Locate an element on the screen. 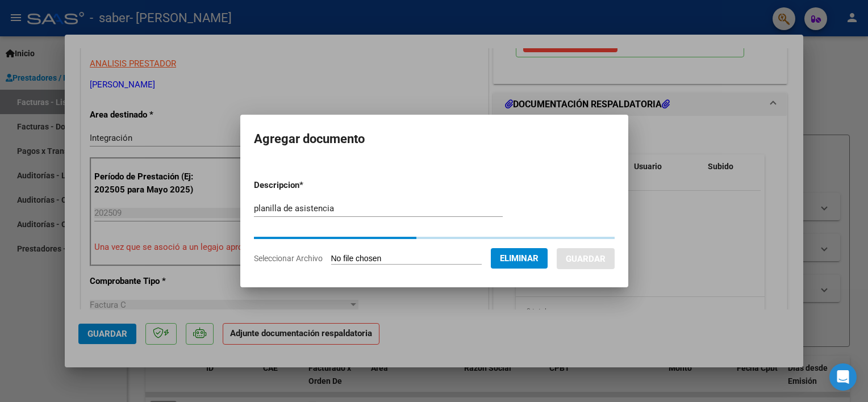 This screenshot has width=868, height=402. div: Open Intercom Messenger is located at coordinates (843, 377).